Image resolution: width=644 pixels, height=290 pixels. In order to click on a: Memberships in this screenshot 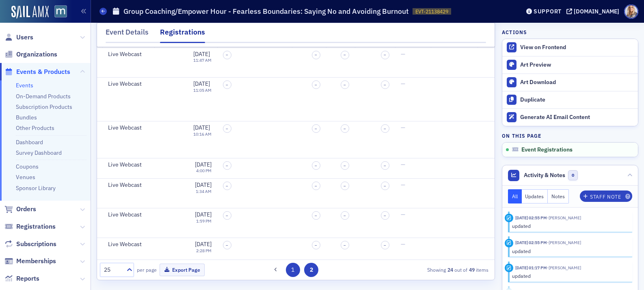, I will do `click(30, 261)`.